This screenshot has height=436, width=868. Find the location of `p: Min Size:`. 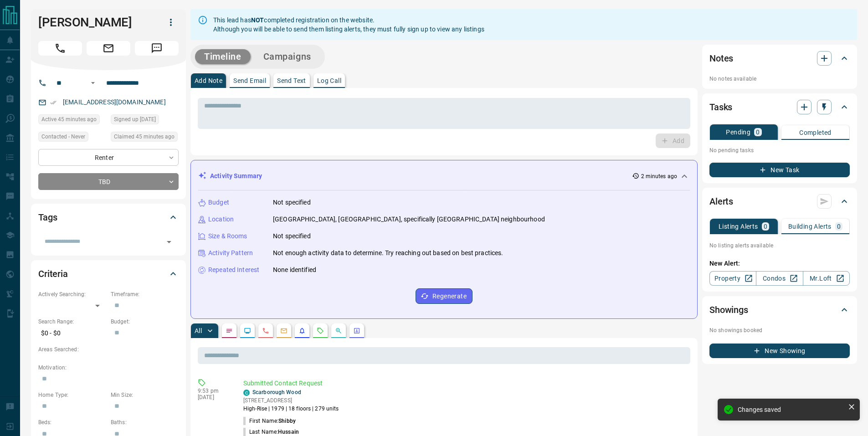

p: Min Size: is located at coordinates (145, 395).